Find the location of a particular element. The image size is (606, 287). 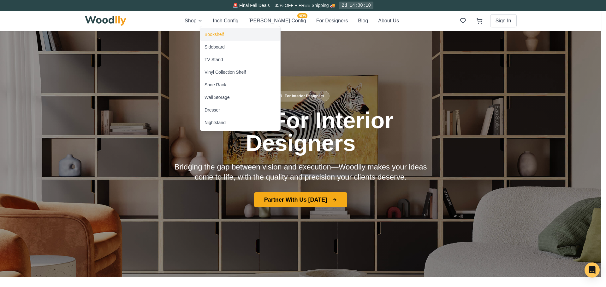

div: Vinyl Collection Shelf is located at coordinates (225, 72).